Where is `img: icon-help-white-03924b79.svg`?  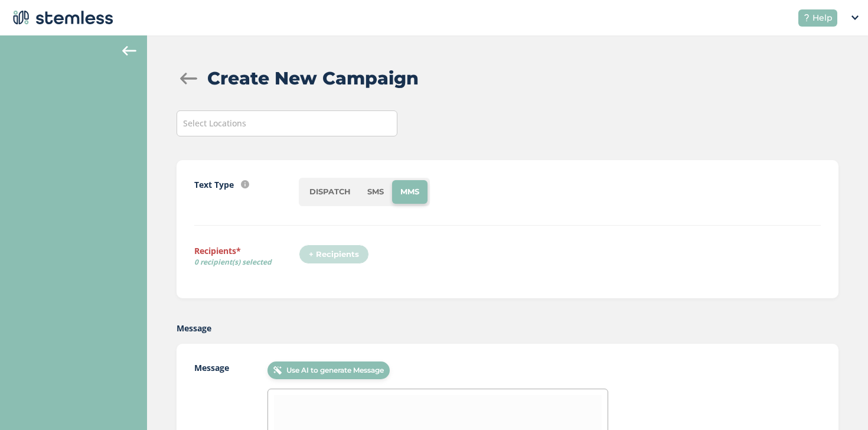 img: icon-help-white-03924b79.svg is located at coordinates (807, 18).